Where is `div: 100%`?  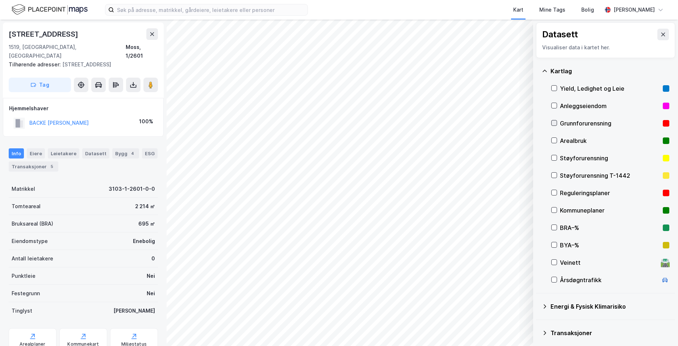
div: 100% is located at coordinates (146, 121).